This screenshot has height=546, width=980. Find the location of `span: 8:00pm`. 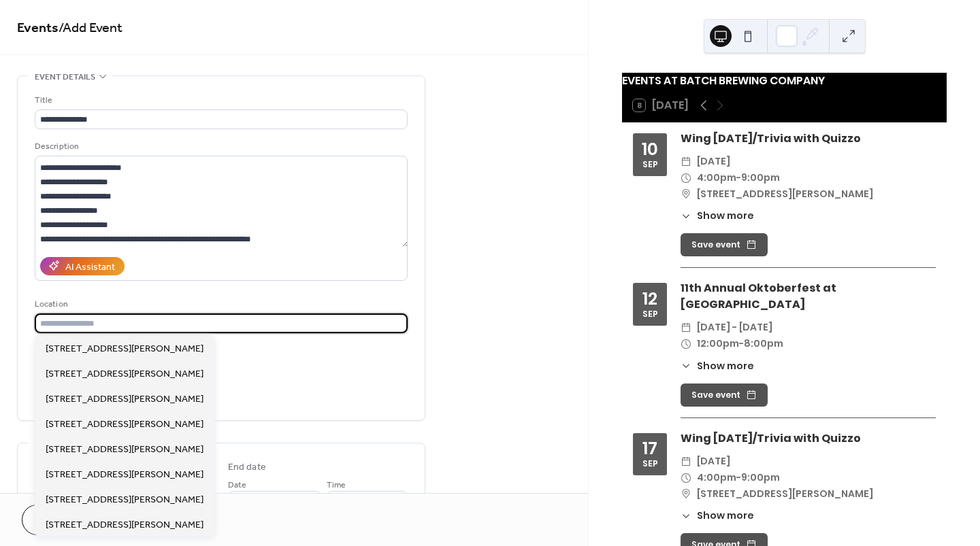

span: 8:00pm is located at coordinates (764, 344).